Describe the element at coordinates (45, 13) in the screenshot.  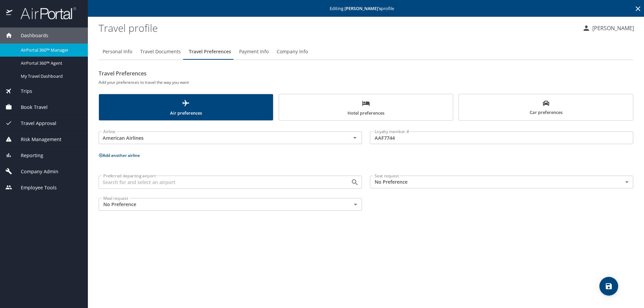
I see `img: airportal-logo.png` at that location.